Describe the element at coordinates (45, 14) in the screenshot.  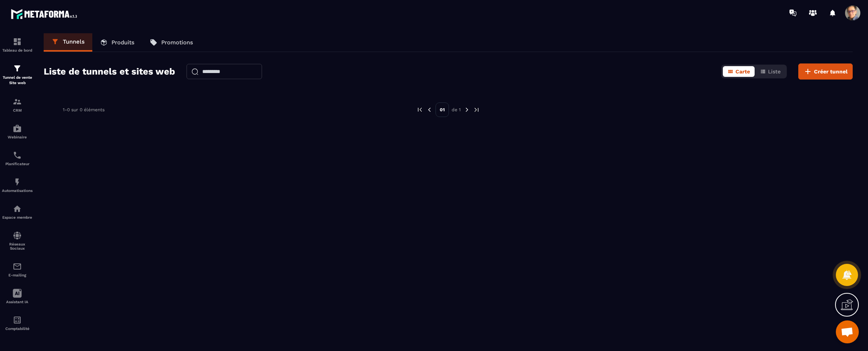
I see `img: logo` at that location.